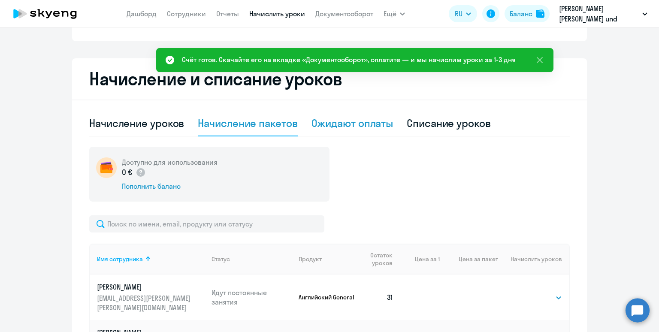 Image resolution: width=659 pixels, height=332 pixels. Describe the element at coordinates (227, 14) in the screenshot. I see `a: Отчеты` at that location.